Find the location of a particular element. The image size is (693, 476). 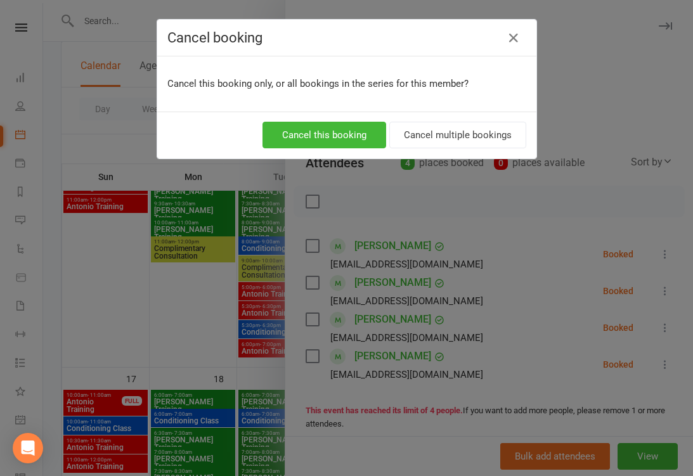

button: Cancel this booking is located at coordinates (324, 135).